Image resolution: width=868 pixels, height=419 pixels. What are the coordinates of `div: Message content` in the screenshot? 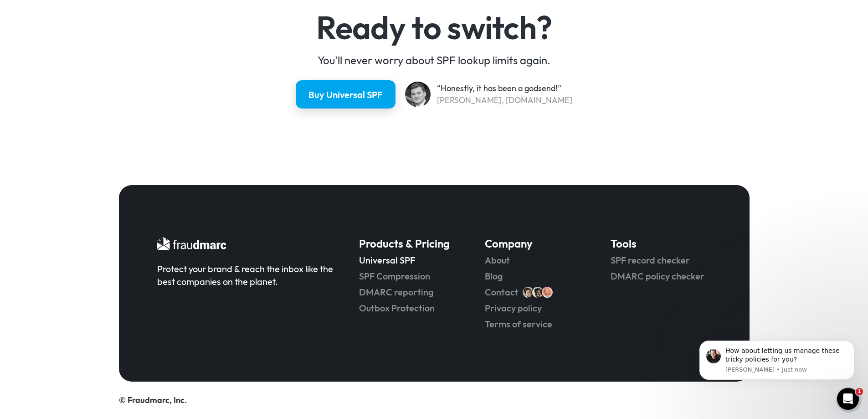 It's located at (101, 28).